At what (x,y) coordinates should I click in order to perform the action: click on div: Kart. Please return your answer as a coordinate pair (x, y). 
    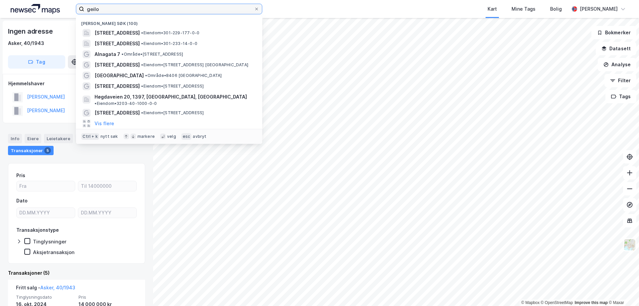
    Looking at the image, I should click on (492, 9).